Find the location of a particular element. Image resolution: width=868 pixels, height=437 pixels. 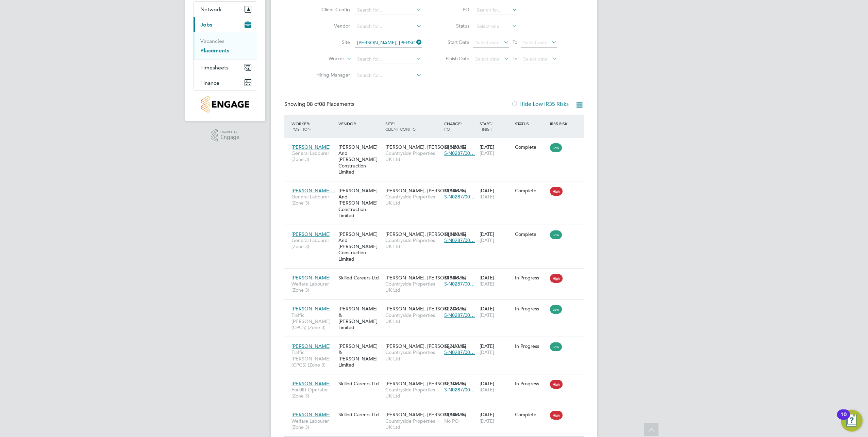

div: IR35 Risk is located at coordinates (560, 124).